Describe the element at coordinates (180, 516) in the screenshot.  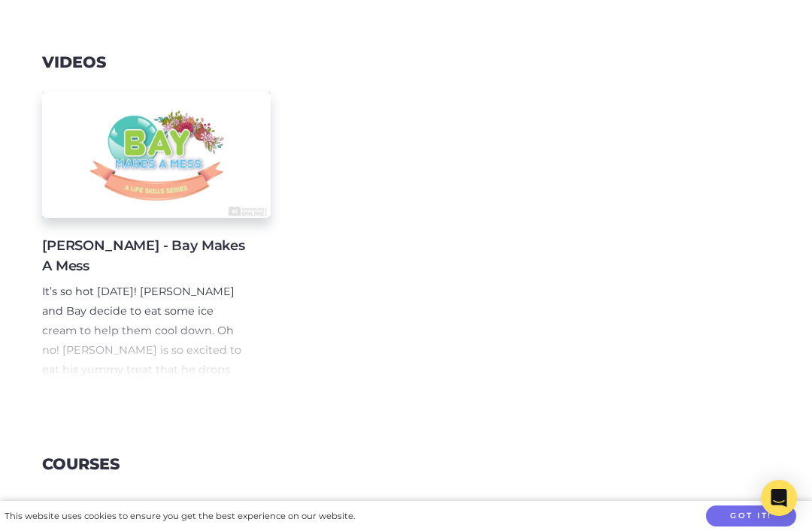
I see `div: This website uses cookies to ensure you get the best experience on our website.` at that location.